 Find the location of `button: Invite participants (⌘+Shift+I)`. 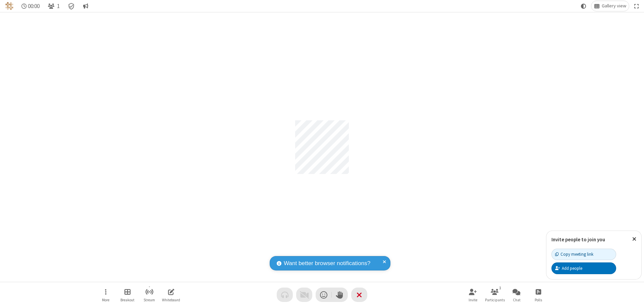

button: Invite participants (⌘+Shift+I) is located at coordinates (473, 295).